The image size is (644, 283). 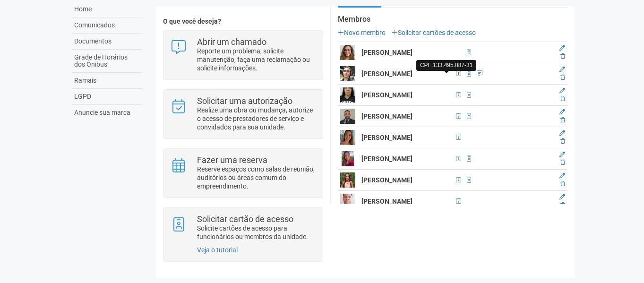 I want to click on a: Solicitar uma autorização Realize uma obra ou mudança, autorize o acesso de prestadores de serviç..., so click(x=243, y=114).